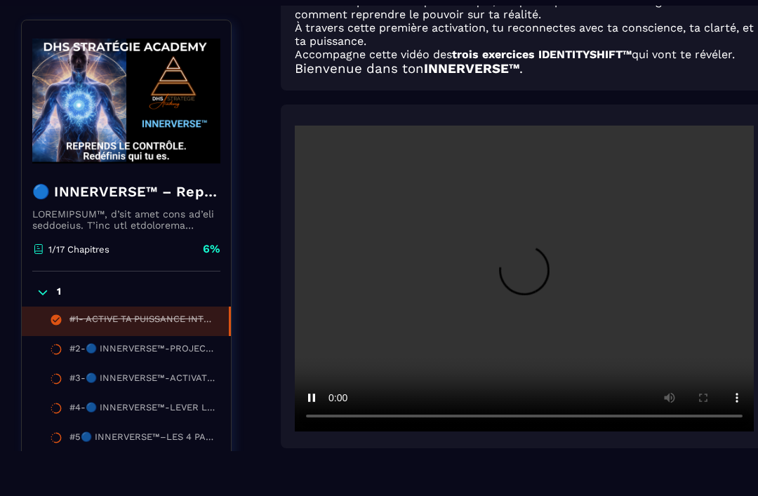 The height and width of the screenshot is (496, 758). I want to click on strong: trois exercices IDENTITYSHIFT™, so click(542, 54).